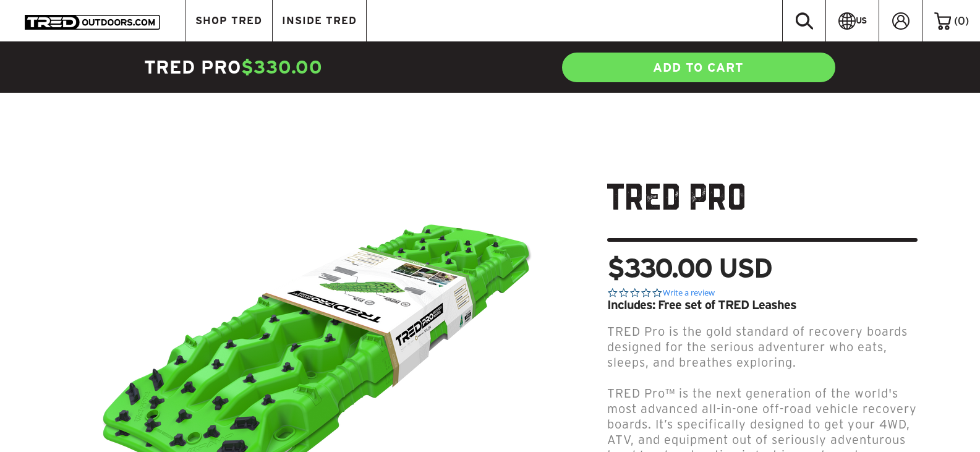  I want to click on h4: TRED Pro, so click(318, 68).